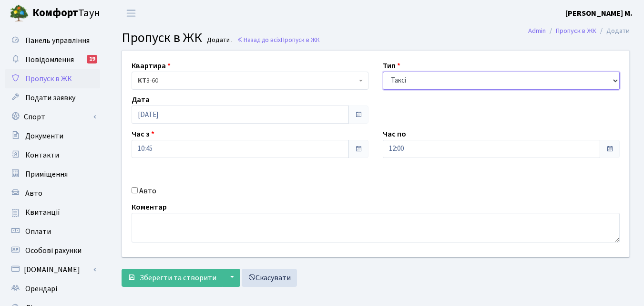 The height and width of the screenshot is (306, 644). What do you see at coordinates (92, 59) in the screenshot?
I see `div: 19` at bounding box center [92, 59].